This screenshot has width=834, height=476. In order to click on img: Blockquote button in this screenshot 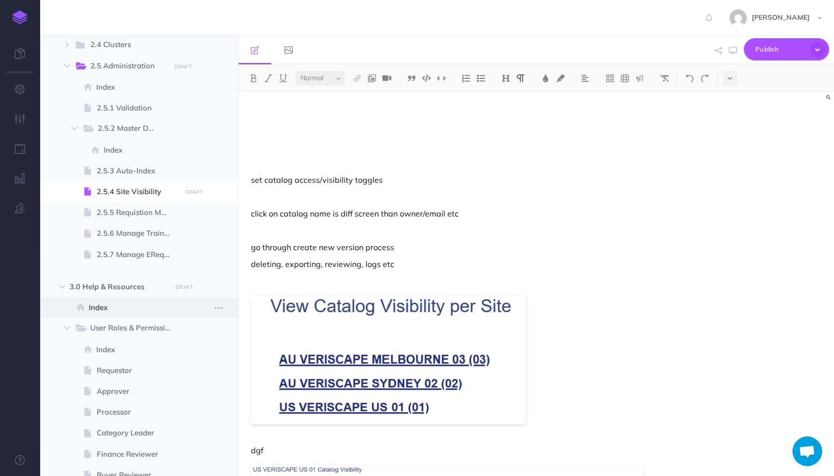, I will do `click(411, 78)`.